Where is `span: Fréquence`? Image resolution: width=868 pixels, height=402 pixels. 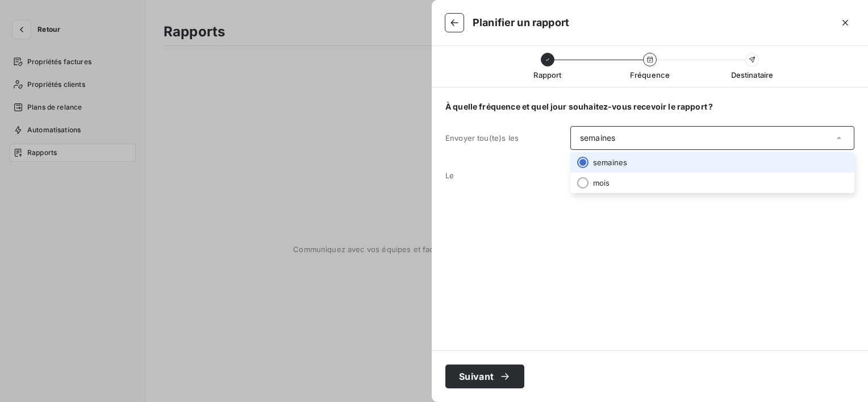 span: Fréquence is located at coordinates (649, 75).